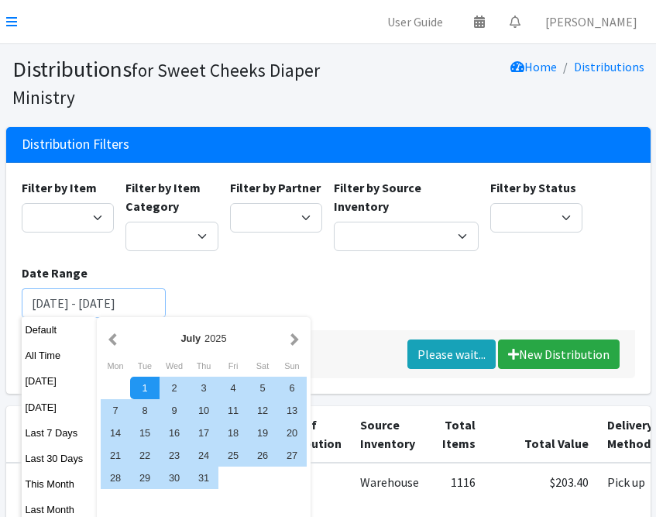 The width and height of the screenshot is (656, 517). Describe the element at coordinates (204, 387) in the screenshot. I see `div: 3` at that location.